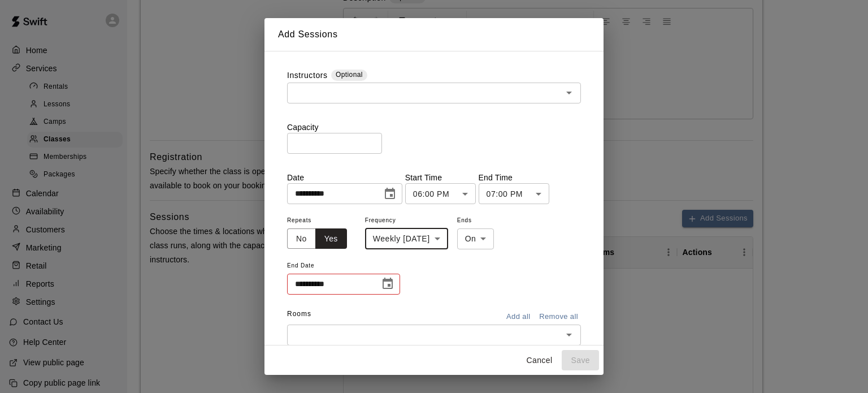  I want to click on div: On, so click(476, 238).